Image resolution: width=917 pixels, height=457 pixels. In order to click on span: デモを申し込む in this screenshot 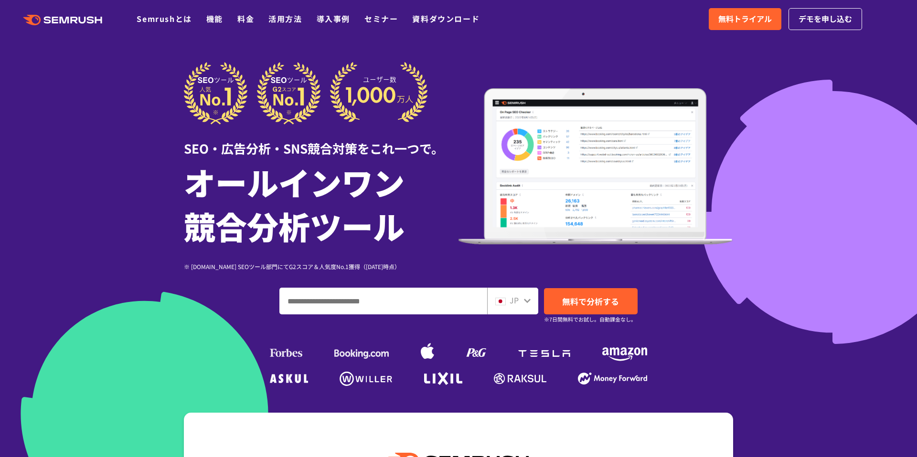, I will do `click(825, 19)`.